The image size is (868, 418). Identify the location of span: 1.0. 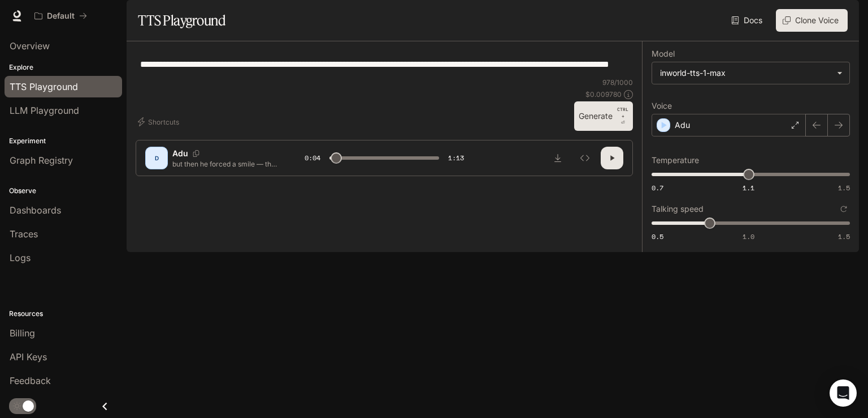
(749, 236).